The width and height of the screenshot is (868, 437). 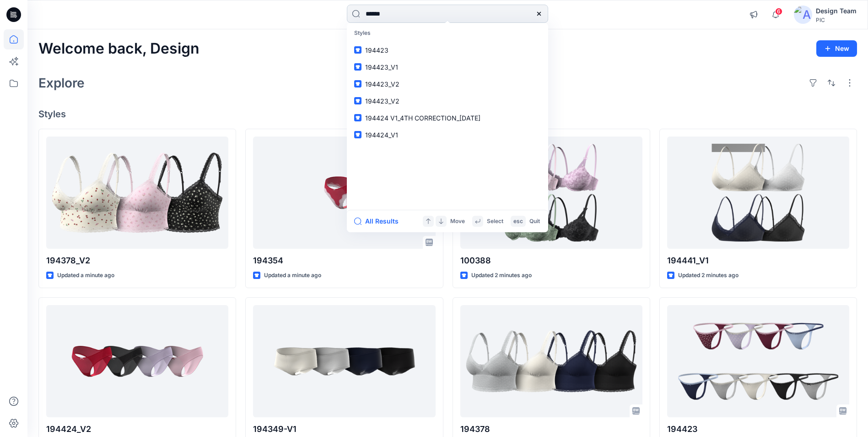 What do you see at coordinates (448, 135) in the screenshot?
I see `a: 194424_V1` at bounding box center [448, 135].